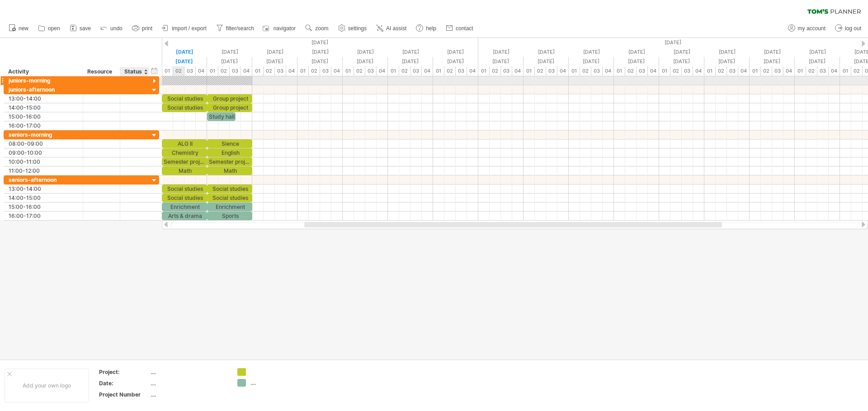 The width and height of the screenshot is (868, 411). Describe the element at coordinates (410, 52) in the screenshot. I see `div: Thursday, 28 August 2025` at that location.